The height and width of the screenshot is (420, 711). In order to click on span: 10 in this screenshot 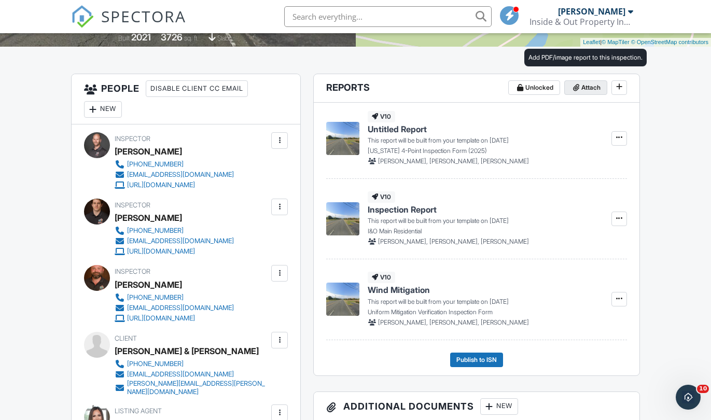, I will do `click(703, 389)`.